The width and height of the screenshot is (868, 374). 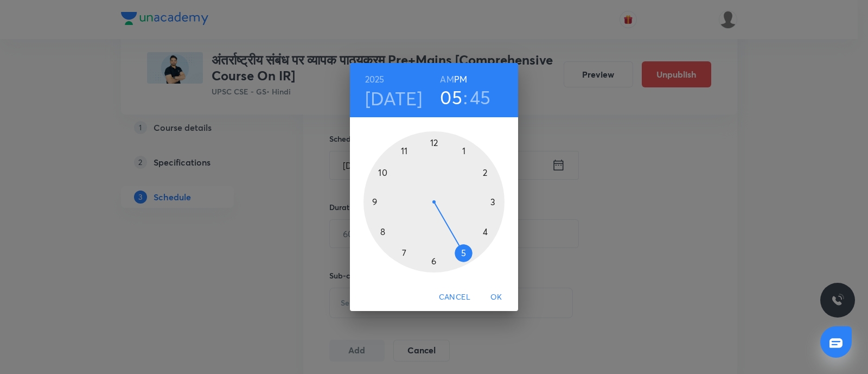 I want to click on h6: AM, so click(x=446, y=79).